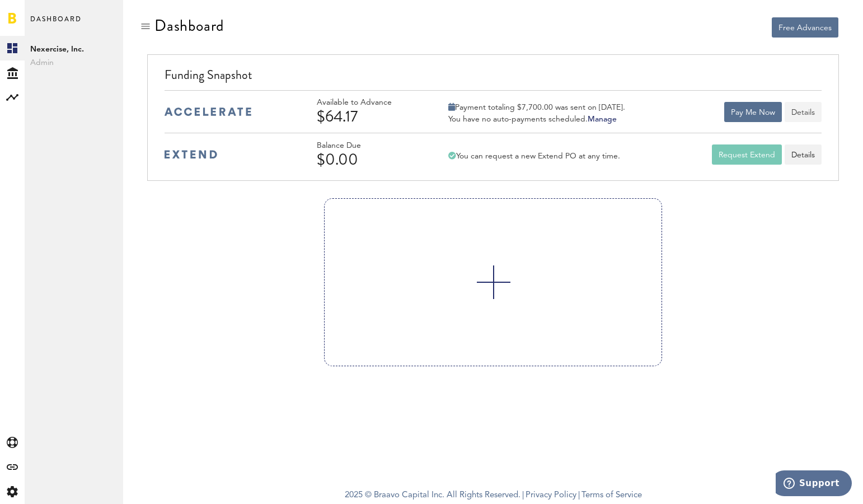 This screenshot has width=863, height=504. What do you see at coordinates (805, 27) in the screenshot?
I see `button: Free Advances` at bounding box center [805, 27].